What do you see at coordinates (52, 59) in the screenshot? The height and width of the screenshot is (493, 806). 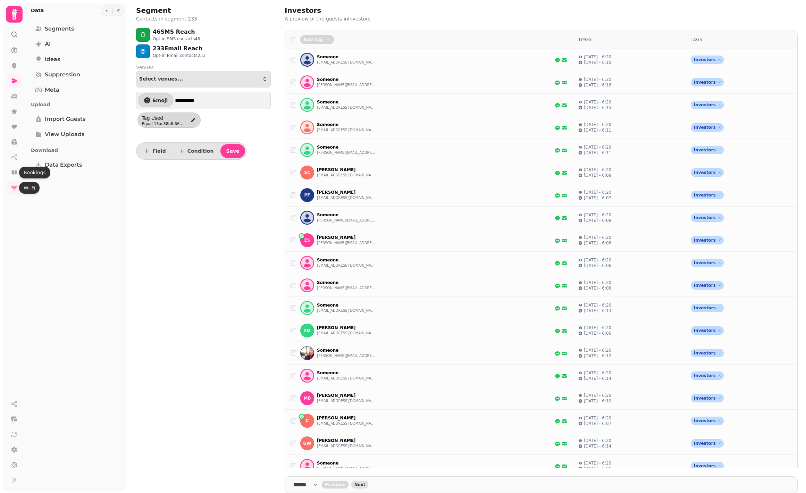 I see `span: Ideas` at bounding box center [52, 59].